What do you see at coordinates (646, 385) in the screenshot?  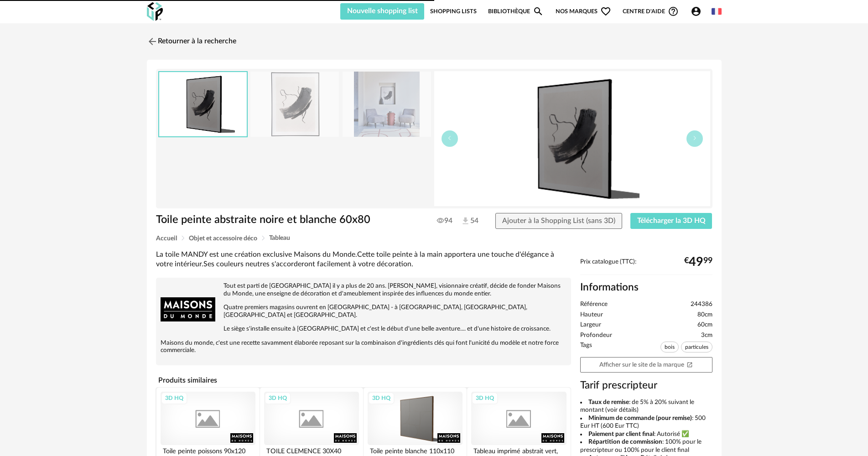 I see `h3: Tarif prescripteur` at bounding box center [646, 385].